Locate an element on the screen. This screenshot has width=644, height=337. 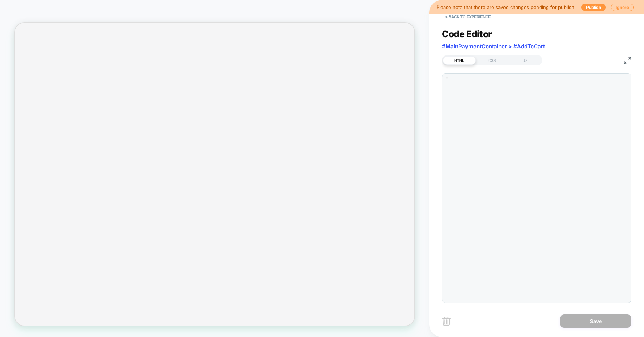
button: < Back to experience is located at coordinates (468, 17).